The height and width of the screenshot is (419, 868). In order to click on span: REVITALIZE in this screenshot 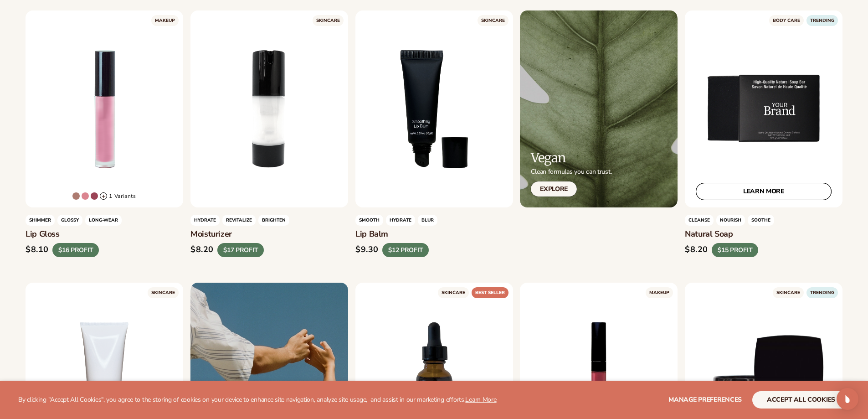, I will do `click(239, 220)`.